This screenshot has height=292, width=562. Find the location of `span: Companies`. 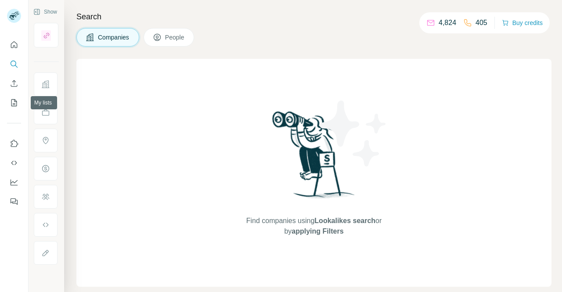

span: Companies is located at coordinates (114, 37).